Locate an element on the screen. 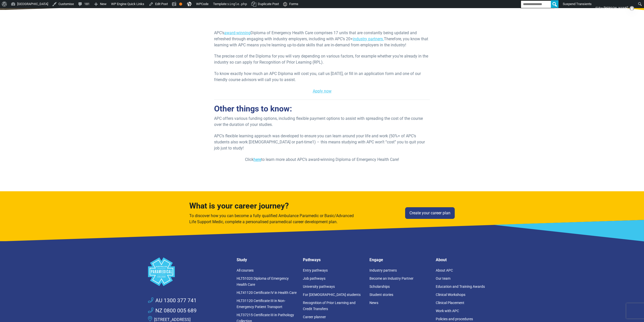 The height and width of the screenshot is (322, 644). h2: Other things to know: is located at coordinates (322, 108).